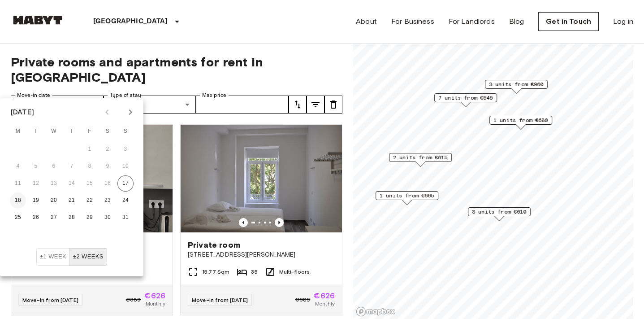  I want to click on button: 31, so click(125, 218).